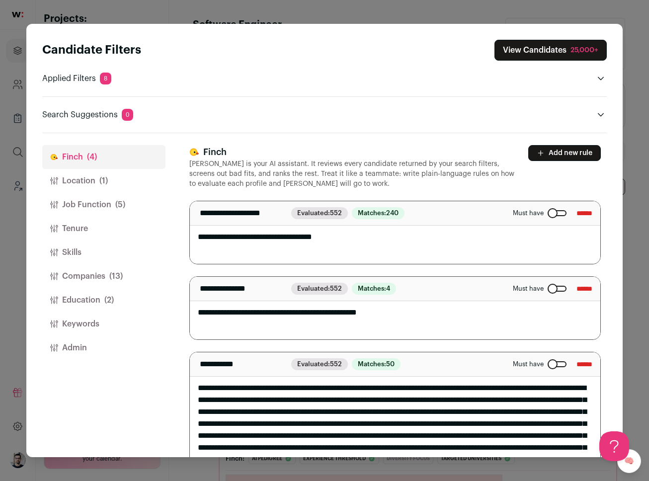 This screenshot has height=481, width=649. What do you see at coordinates (551, 50) in the screenshot?
I see `button: Close search preferences` at bounding box center [551, 50].